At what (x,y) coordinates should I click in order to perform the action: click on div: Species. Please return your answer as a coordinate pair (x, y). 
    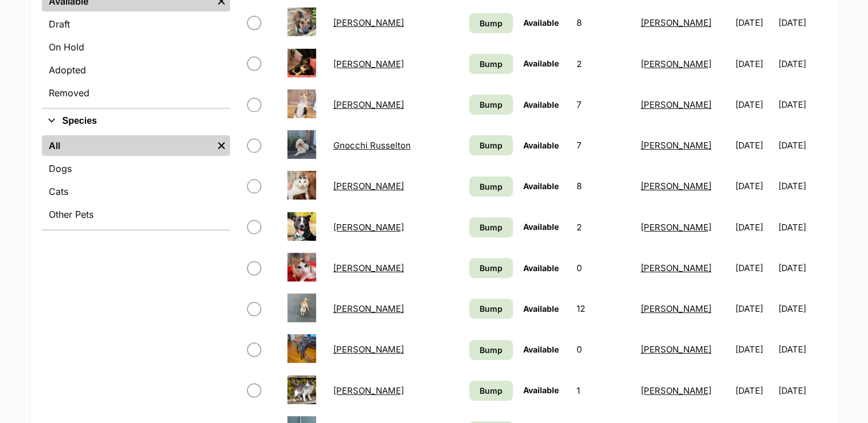
    Looking at the image, I should click on (136, 181).